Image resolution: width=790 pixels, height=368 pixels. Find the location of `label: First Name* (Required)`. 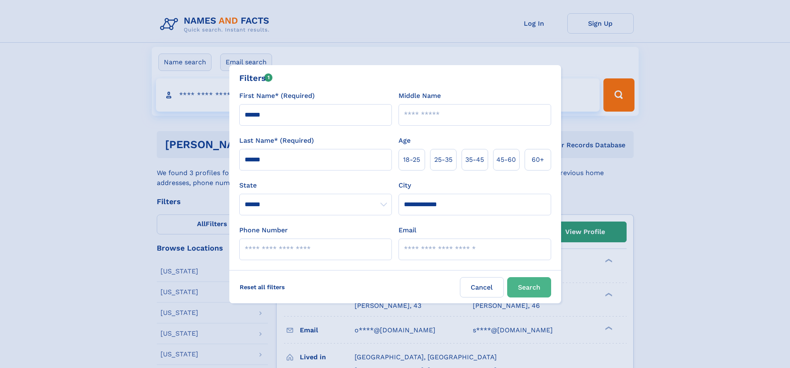

label: First Name* (Required) is located at coordinates (277, 96).